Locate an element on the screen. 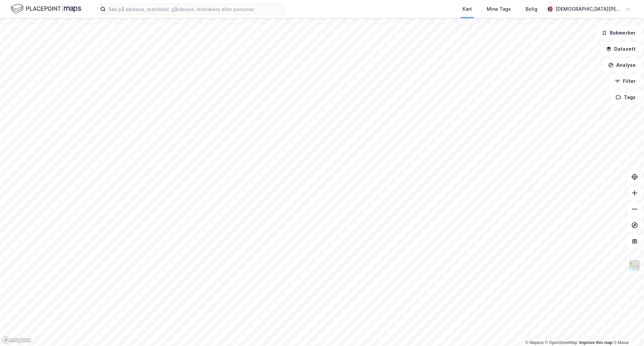 The height and width of the screenshot is (346, 644). a: Mapbox is located at coordinates (534, 343).